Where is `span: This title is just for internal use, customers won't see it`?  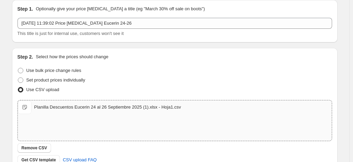
span: This title is just for internal use, customers won't see it is located at coordinates (71, 33).